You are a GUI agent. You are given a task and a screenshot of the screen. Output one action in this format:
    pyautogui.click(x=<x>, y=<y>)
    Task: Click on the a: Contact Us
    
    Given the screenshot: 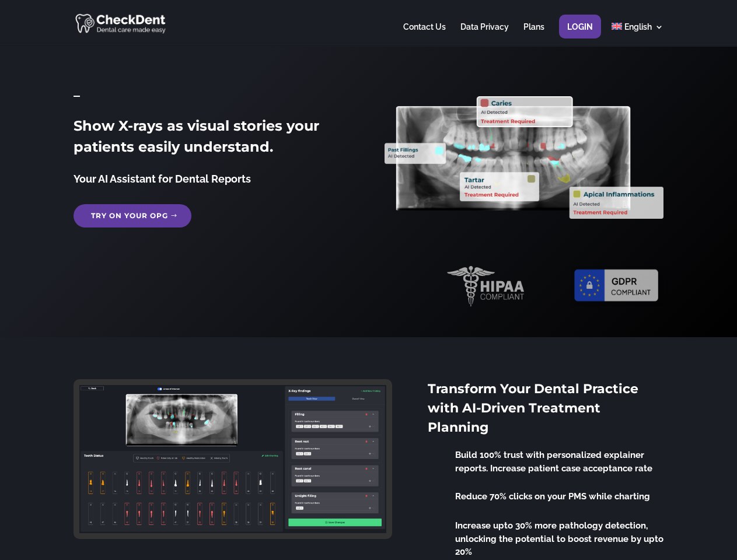 What is the action you would take?
    pyautogui.click(x=424, y=34)
    